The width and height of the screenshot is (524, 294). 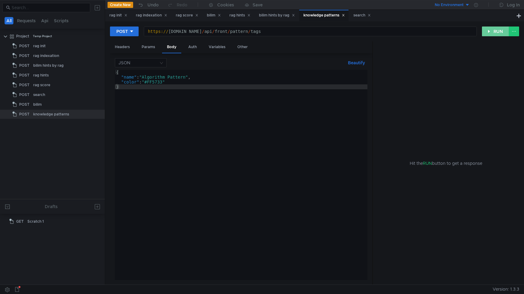 What do you see at coordinates (449, 5) in the screenshot?
I see `div: No Environment` at bounding box center [449, 5].